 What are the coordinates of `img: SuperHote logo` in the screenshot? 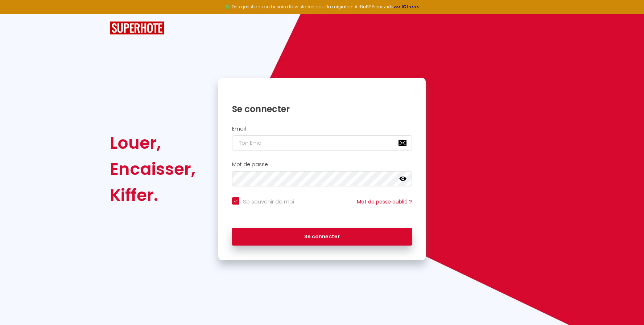 It's located at (137, 28).